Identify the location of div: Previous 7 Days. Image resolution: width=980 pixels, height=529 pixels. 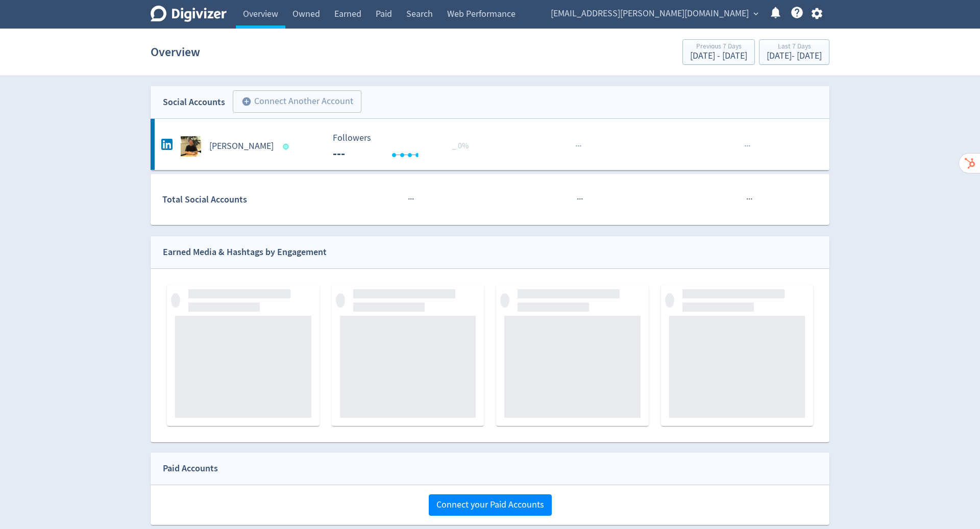
(718, 47).